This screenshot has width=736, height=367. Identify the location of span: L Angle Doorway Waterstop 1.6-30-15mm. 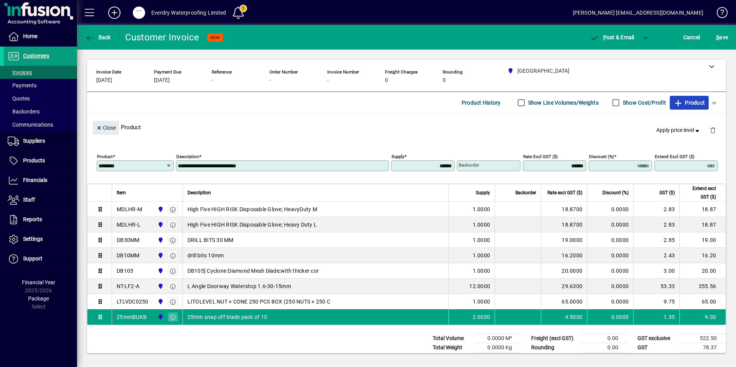
(239, 286).